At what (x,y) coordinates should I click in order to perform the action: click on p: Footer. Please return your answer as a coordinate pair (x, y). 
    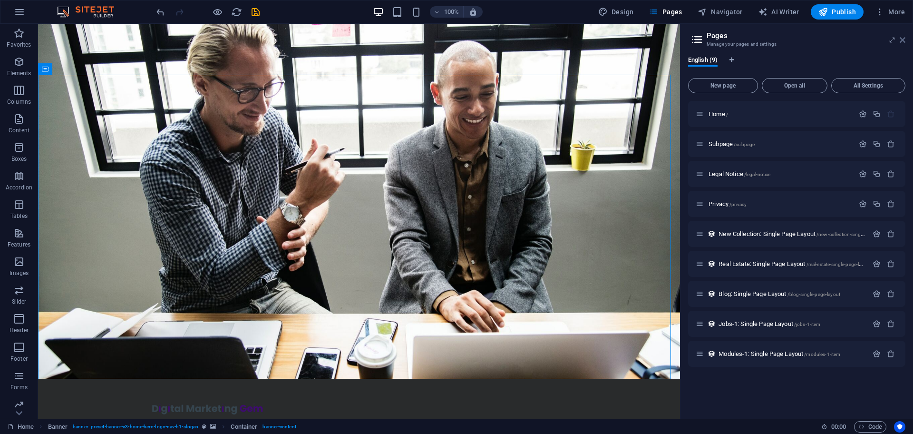
    Looking at the image, I should click on (19, 359).